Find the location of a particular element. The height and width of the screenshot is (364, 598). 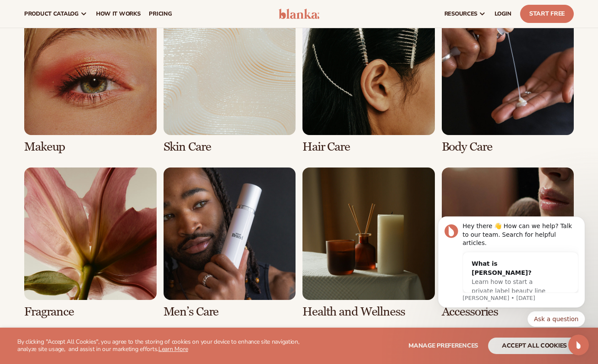

div: 5 / 8 is located at coordinates (90, 243).